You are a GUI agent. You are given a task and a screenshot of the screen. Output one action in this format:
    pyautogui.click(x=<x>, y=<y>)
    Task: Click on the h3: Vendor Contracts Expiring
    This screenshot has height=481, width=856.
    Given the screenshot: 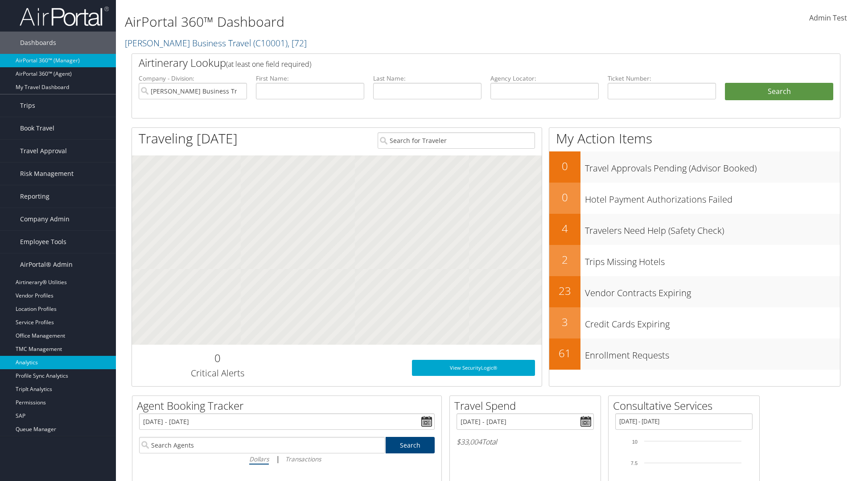 What is the action you would take?
    pyautogui.click(x=712, y=291)
    